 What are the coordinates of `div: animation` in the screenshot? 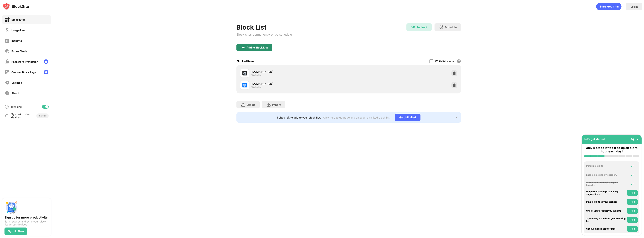 It's located at (609, 7).